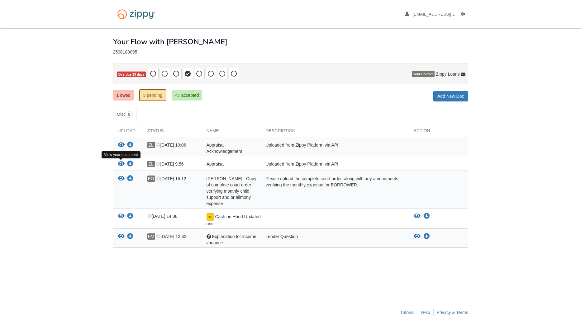  What do you see at coordinates (448, 14) in the screenshot?
I see `span: eolivares@blueleafresidential.com` at bounding box center [448, 14].